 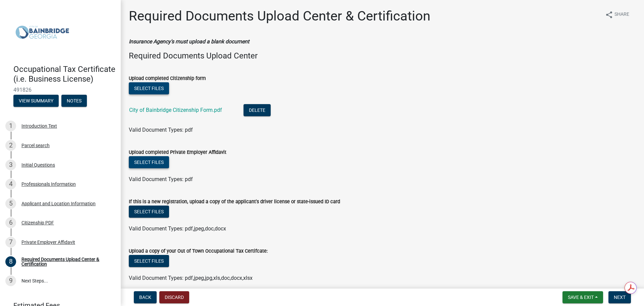 I want to click on button: Next, so click(x=620, y=297).